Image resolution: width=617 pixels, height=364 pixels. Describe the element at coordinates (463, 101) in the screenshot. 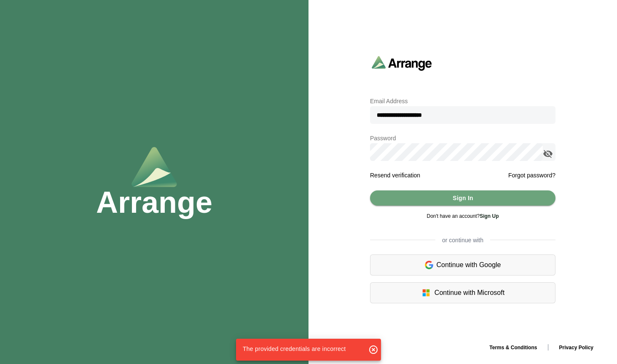

I see `p: Email Address` at that location.